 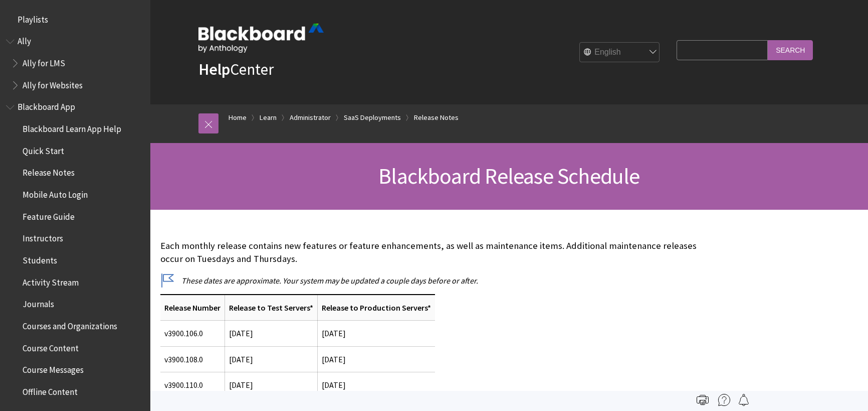 I want to click on a: Learn, so click(x=268, y=118).